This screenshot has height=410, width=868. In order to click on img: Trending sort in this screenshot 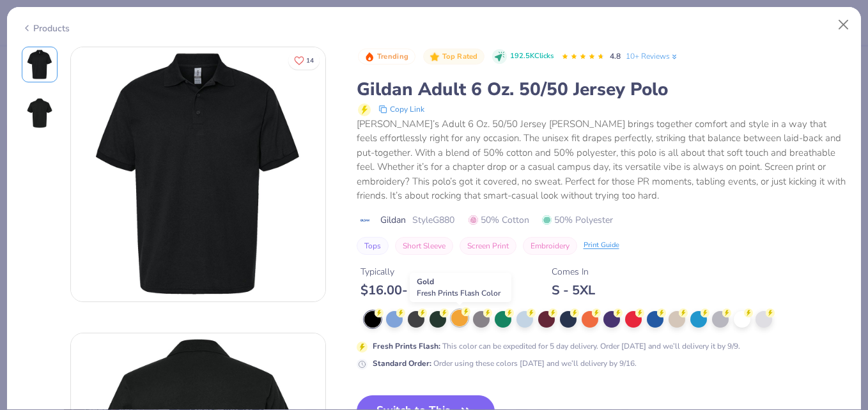, I will do `click(369, 57)`.